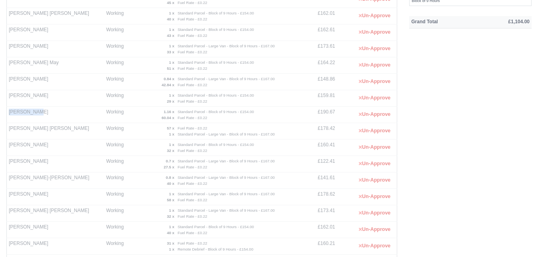 This screenshot has height=257, width=538. What do you see at coordinates (171, 101) in the screenshot?
I see `strong: 29 x` at bounding box center [171, 101].